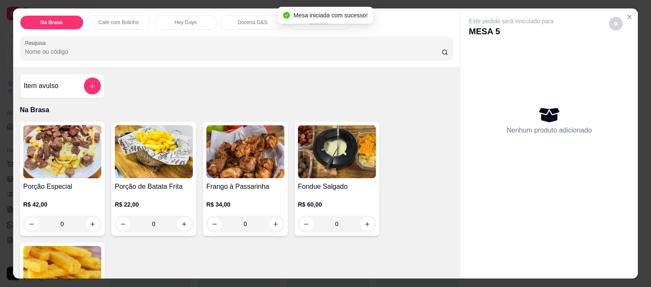 This screenshot has width=651, height=287. I want to click on h4: Fondue Salgado, so click(337, 187).